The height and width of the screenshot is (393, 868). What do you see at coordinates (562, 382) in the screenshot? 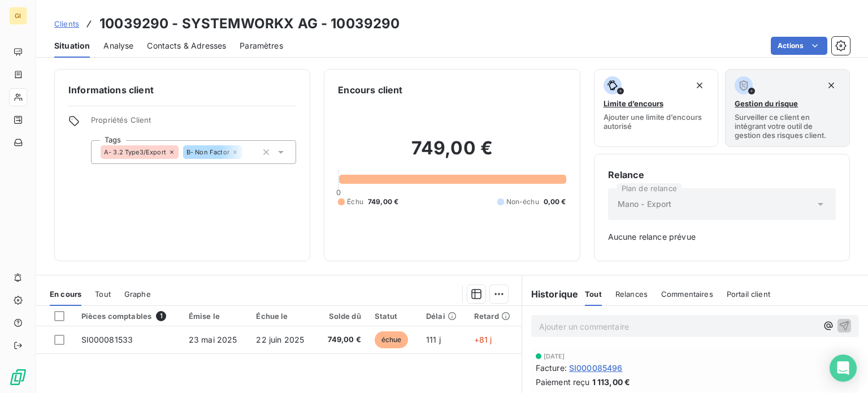
I see `span: Paiement reçu` at bounding box center [562, 382].